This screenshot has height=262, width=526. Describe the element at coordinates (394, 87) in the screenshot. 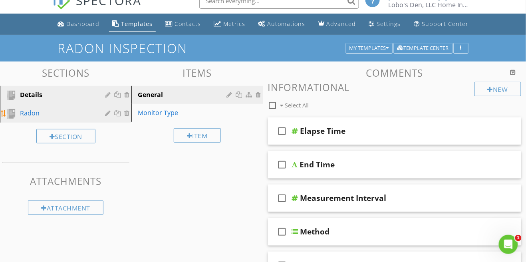

I see `h3: Informational` at that location.